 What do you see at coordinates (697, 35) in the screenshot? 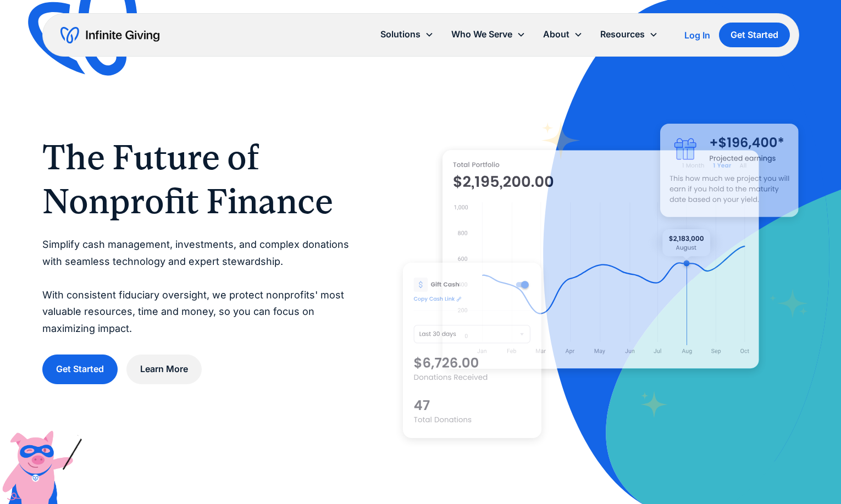
I see `a: Log In` at bounding box center [697, 35].